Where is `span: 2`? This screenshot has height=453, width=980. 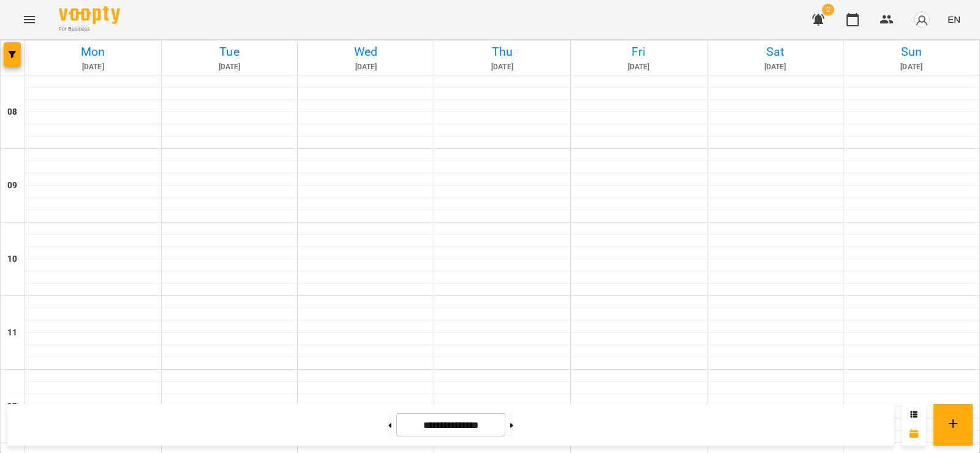
span: 2 is located at coordinates (828, 9).